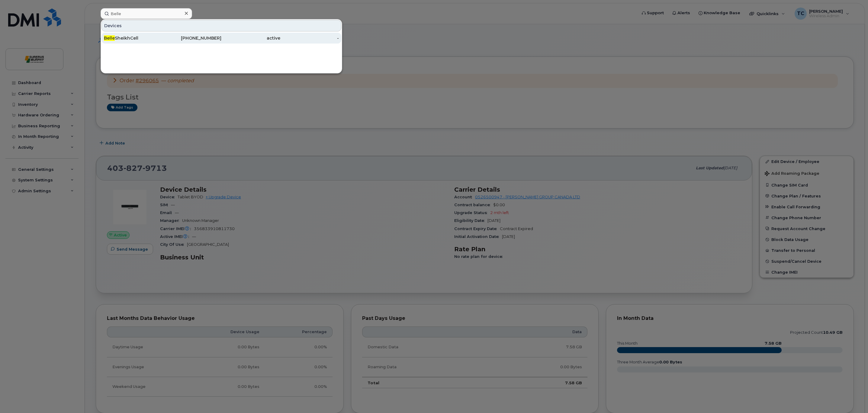 This screenshot has width=868, height=413. What do you see at coordinates (133, 38) in the screenshot?
I see `div: SheikhCell` at bounding box center [133, 38].